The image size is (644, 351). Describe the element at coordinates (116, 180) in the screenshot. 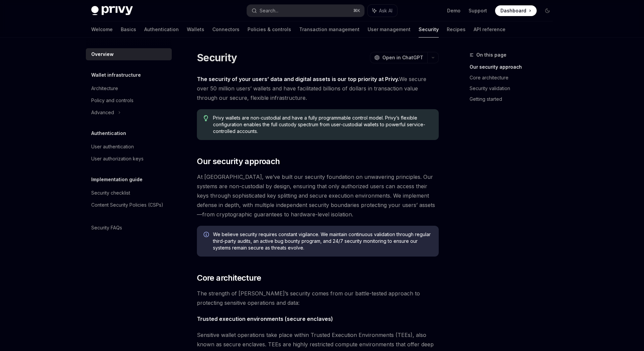

I see `h5: Implementation guide` at that location.